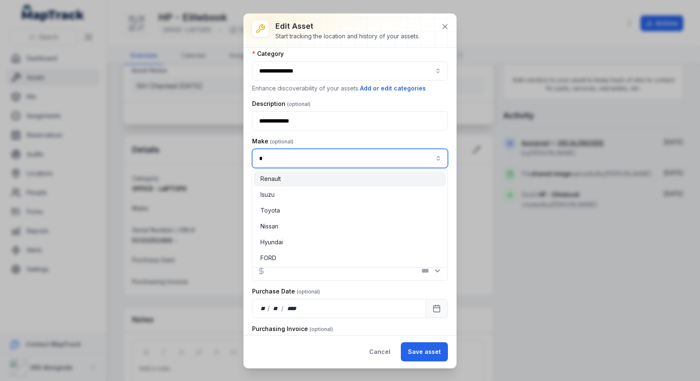 This screenshot has width=700, height=381. I want to click on span: FORD, so click(268, 258).